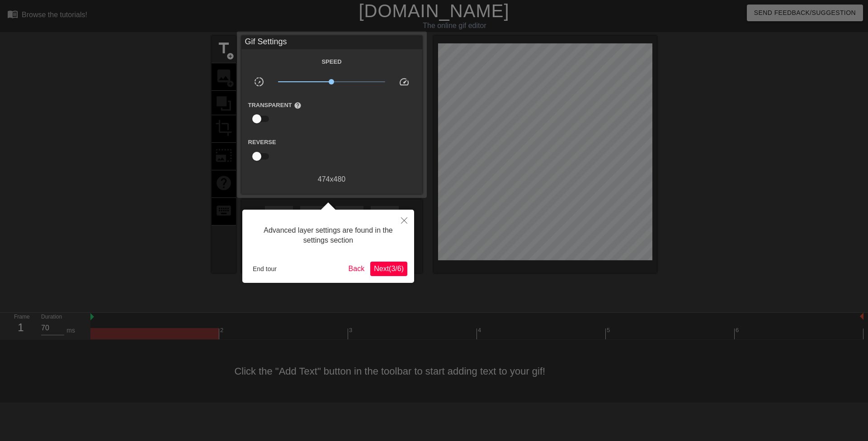  Describe the element at coordinates (357, 269) in the screenshot. I see `button: Back` at that location.